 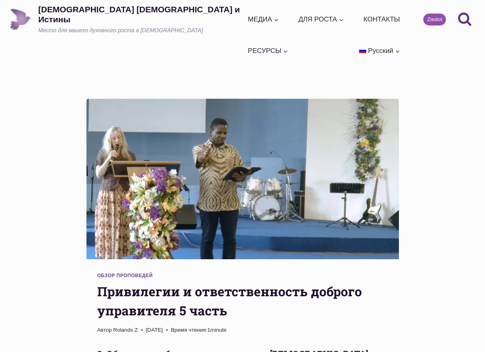 What do you see at coordinates (199, 330) in the screenshot?
I see `span: 1` at bounding box center [199, 330].